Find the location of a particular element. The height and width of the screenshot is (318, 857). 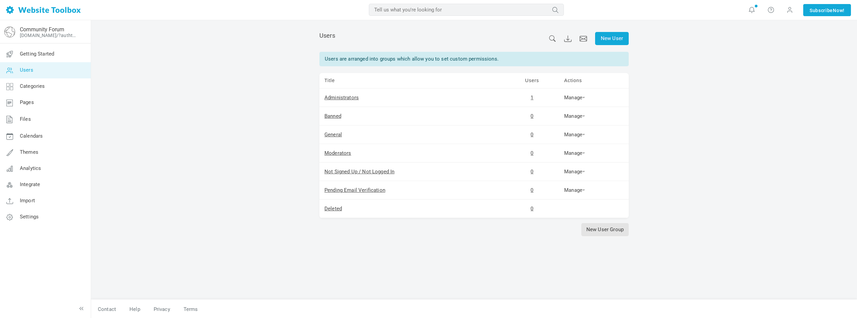

span: Settings is located at coordinates (29, 217).